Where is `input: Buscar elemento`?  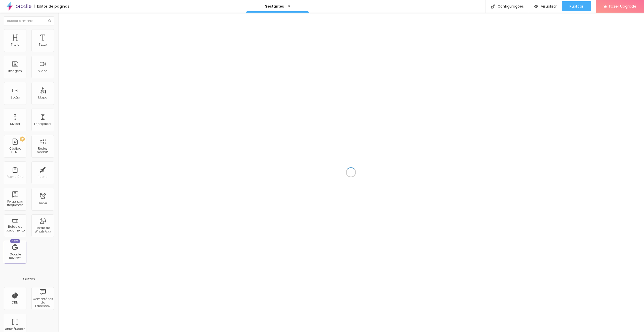
input: Buscar elemento is located at coordinates (29, 21).